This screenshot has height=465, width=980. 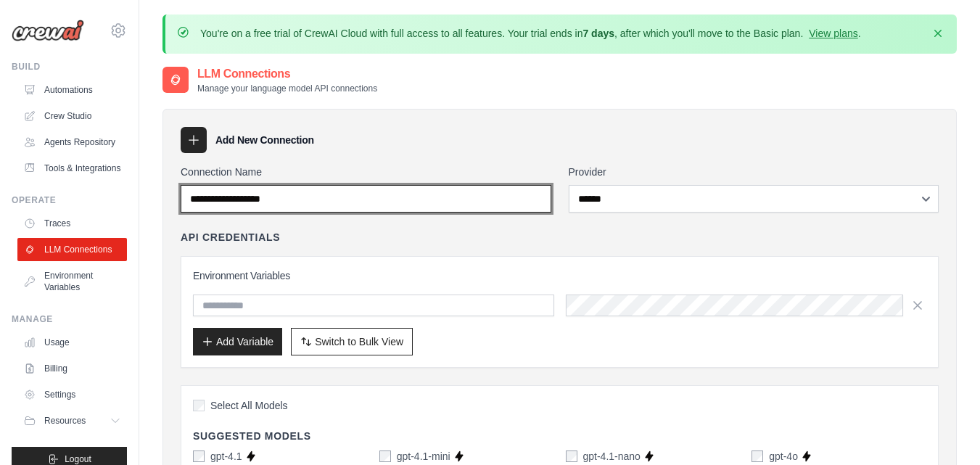 What do you see at coordinates (598, 33) in the screenshot?
I see `strong: 7 days` at bounding box center [598, 33].